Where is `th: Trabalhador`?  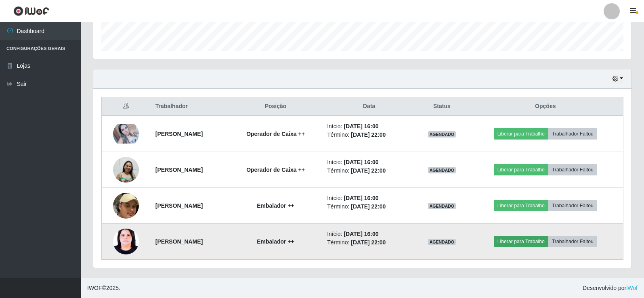 th: Trabalhador is located at coordinates (190, 107).